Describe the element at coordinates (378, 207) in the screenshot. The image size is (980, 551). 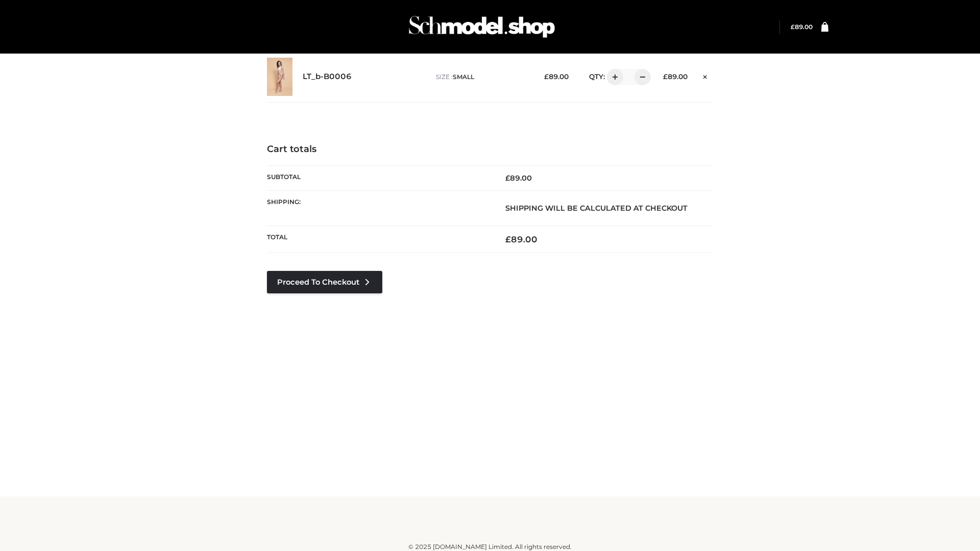
I see `th: Shipping:` at that location.